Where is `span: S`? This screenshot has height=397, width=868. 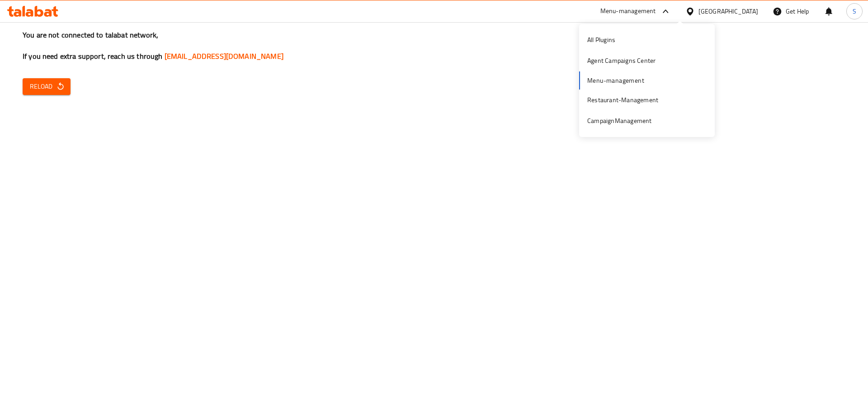 span: S is located at coordinates (855, 11).